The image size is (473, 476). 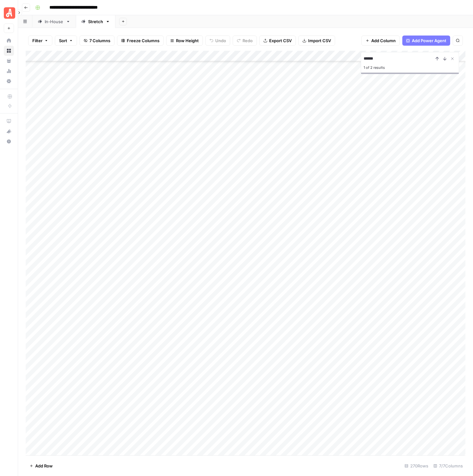 I want to click on span: Redo, so click(x=247, y=41).